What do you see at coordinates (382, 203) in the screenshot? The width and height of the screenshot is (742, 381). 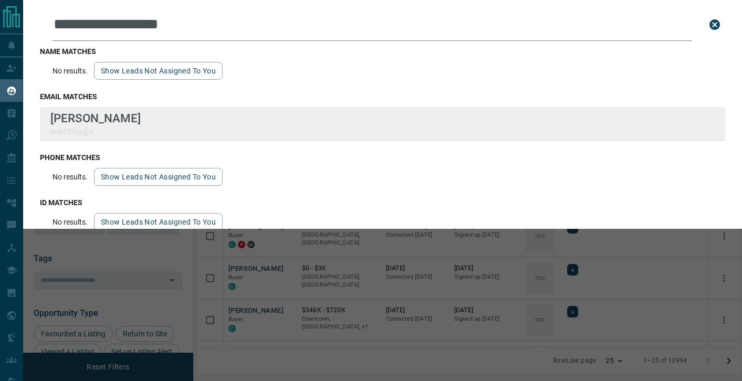 I see `h3: id matches` at bounding box center [382, 203].